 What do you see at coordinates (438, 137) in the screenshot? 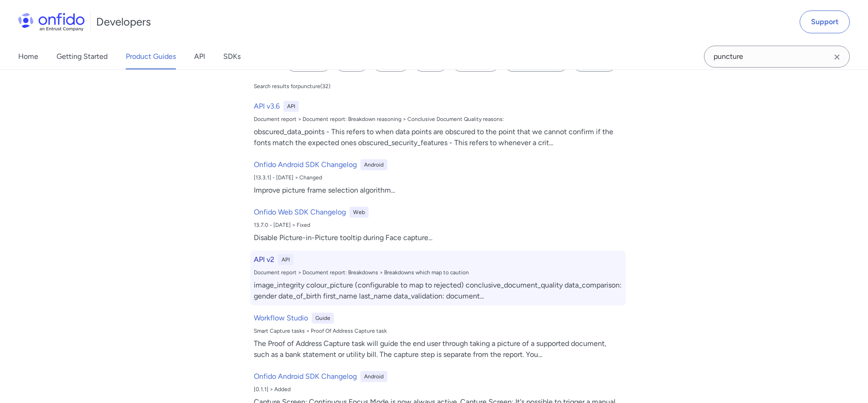
I see `div: obscured_data_points - This refers to when data points are obscured to the point that we cannot c...` at bounding box center [438, 137].